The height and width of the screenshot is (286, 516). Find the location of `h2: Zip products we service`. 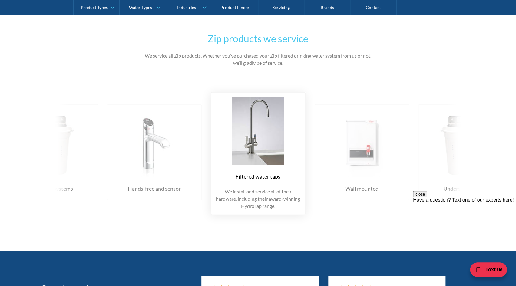

h2: Zip products we service is located at coordinates (258, 39).